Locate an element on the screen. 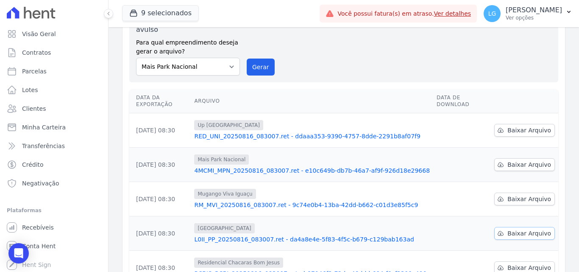 The height and width of the screenshot is (272, 579). a: RM_MVI_20250816_083007.ret - 9c74e0b4-13ba-42dd-b662-c01d3e85f5c9 is located at coordinates (312, 205).